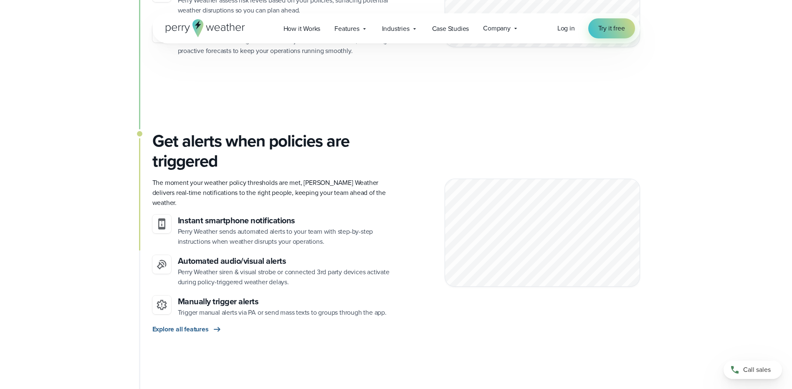 This screenshot has width=792, height=389. I want to click on p: Perry Weather sends automated alerts to your team with step-by-step instructions when weather dis..., so click(283, 237).